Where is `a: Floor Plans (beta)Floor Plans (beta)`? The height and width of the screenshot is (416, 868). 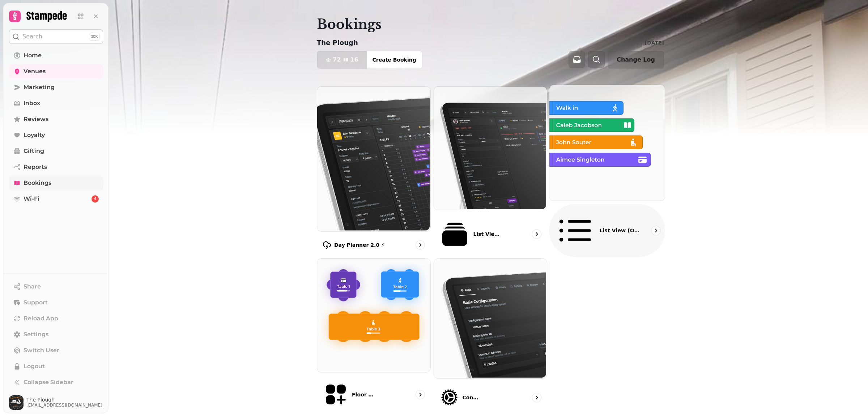 a: Floor Plans (beta)Floor Plans (beta) is located at coordinates (374, 336).